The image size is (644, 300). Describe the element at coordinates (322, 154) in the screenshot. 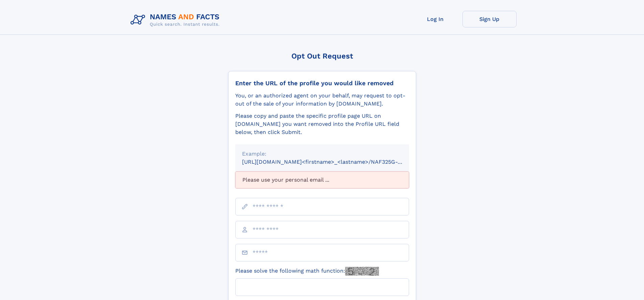

I see `div: Example:` at that location.